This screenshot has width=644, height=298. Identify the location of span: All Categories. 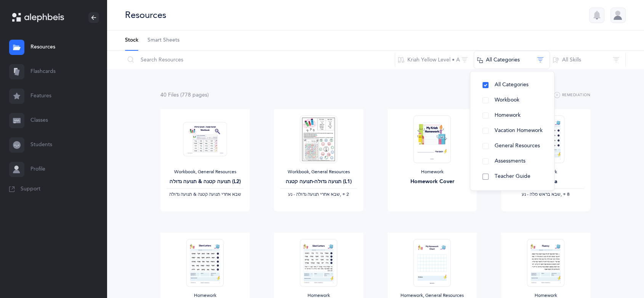
(511, 85).